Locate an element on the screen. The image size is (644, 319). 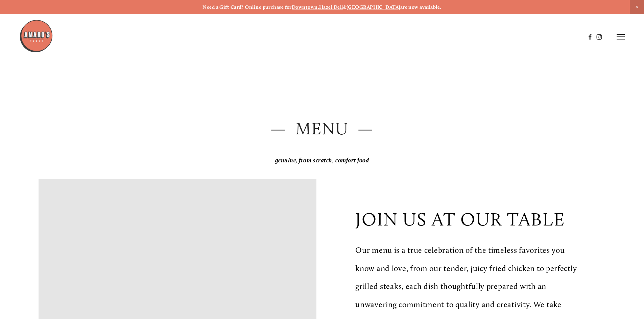
strong: Need a Gift Card? Online purchase for is located at coordinates (247, 7).